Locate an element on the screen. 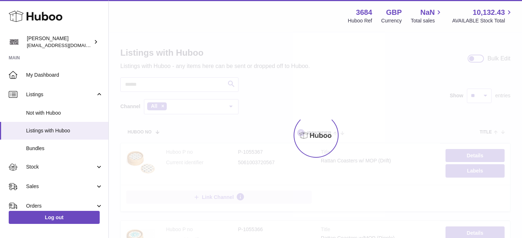  a: NaN Total sales is located at coordinates (426, 16).